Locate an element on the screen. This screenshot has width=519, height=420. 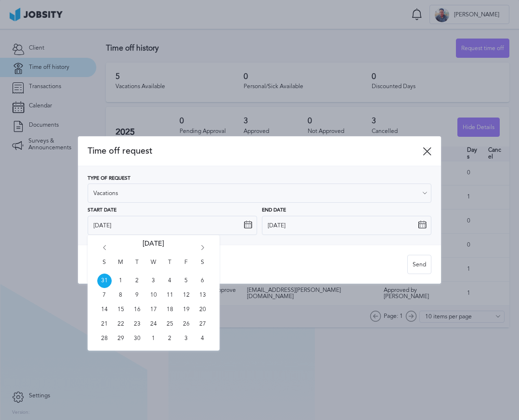
i: Go back 1 month is located at coordinates (105, 249).